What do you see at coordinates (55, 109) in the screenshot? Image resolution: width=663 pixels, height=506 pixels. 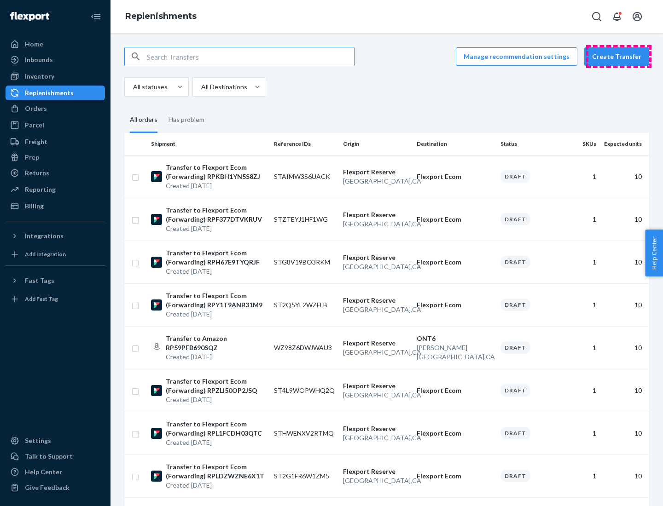 I see `a: Orders` at bounding box center [55, 109].